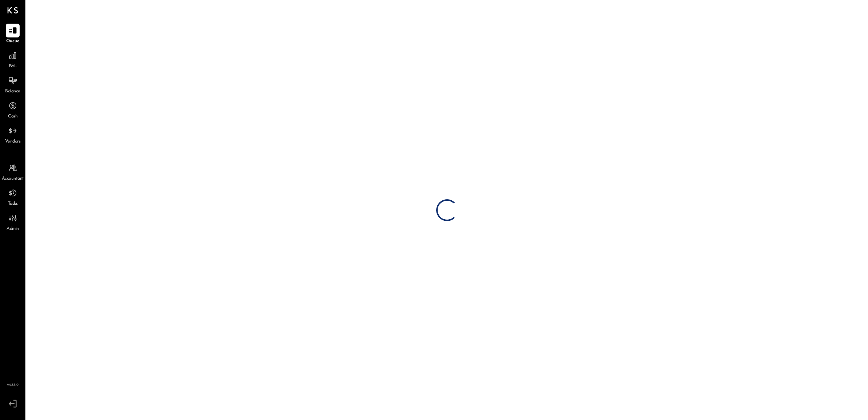 The image size is (868, 420). What do you see at coordinates (13, 92) in the screenshot?
I see `span: Balance` at bounding box center [13, 92].